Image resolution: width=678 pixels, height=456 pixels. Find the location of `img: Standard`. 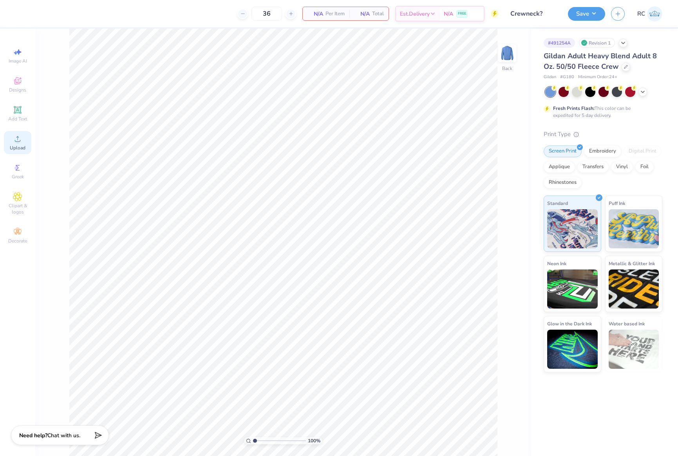

img: Standard is located at coordinates (572, 229).